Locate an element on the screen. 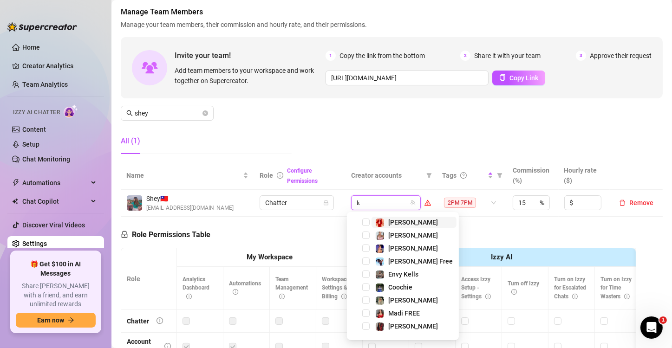 The height and width of the screenshot is (348, 672). img: Cruz Free is located at coordinates (380, 262).